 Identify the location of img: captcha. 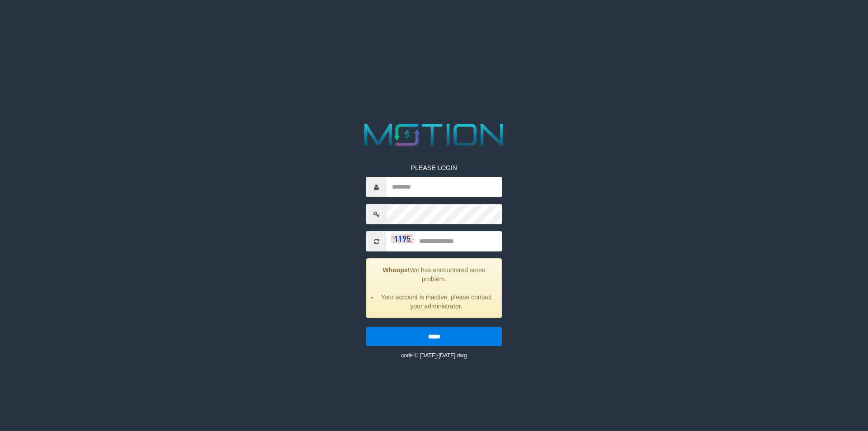
(403, 239).